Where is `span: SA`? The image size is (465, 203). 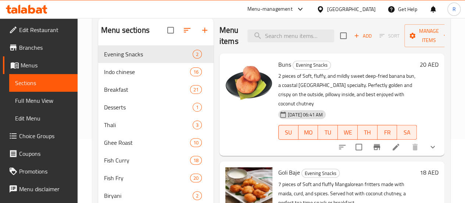
span: SA is located at coordinates (407, 132).